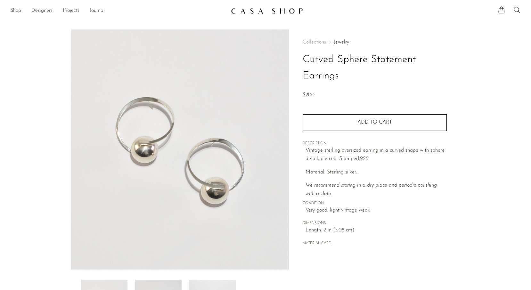  I want to click on a: Projects, so click(71, 11).